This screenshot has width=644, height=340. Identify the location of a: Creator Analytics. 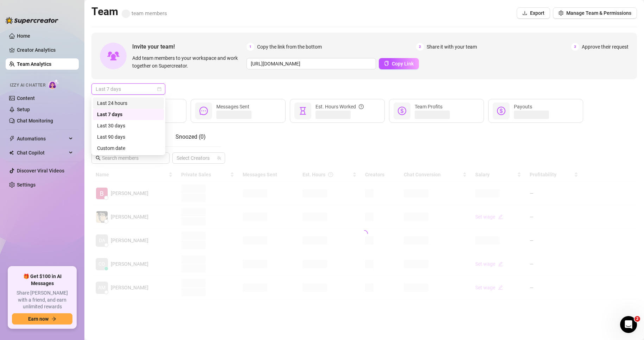
(45, 50).